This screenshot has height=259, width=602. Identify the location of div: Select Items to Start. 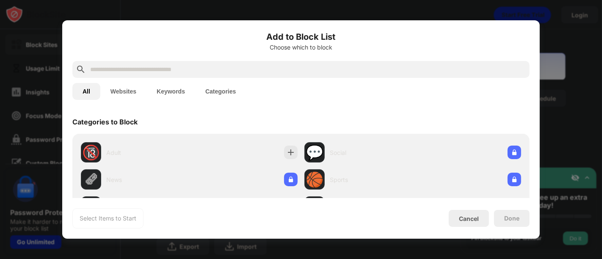
(108, 218).